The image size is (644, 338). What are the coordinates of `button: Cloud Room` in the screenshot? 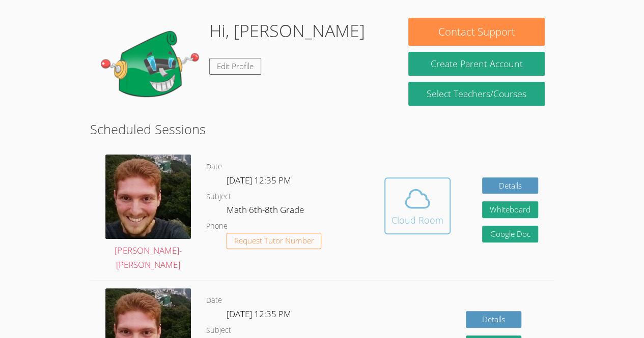 It's located at (418, 206).